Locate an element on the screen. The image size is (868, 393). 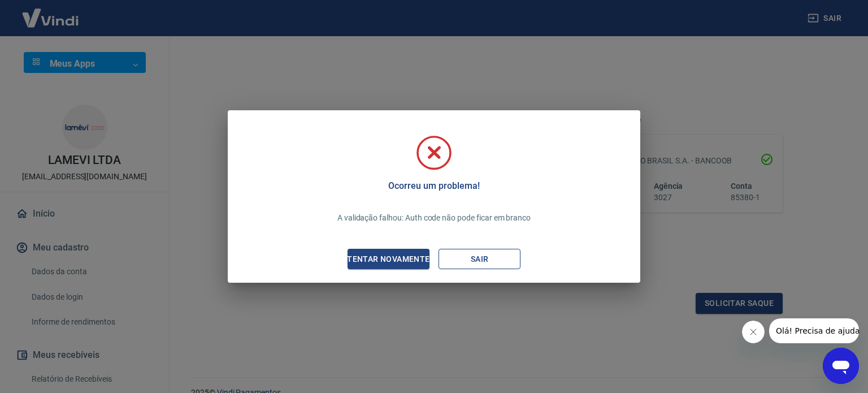
button: Sair is located at coordinates (479, 259).